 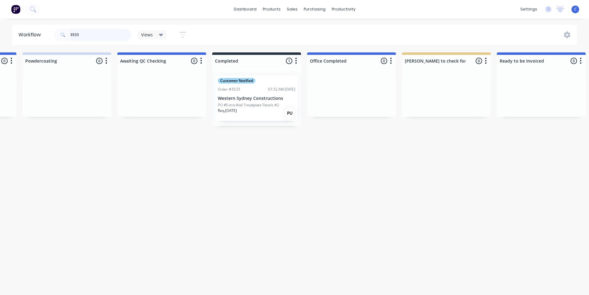 What do you see at coordinates (314, 9) in the screenshot?
I see `div: purchasing` at bounding box center [314, 9].